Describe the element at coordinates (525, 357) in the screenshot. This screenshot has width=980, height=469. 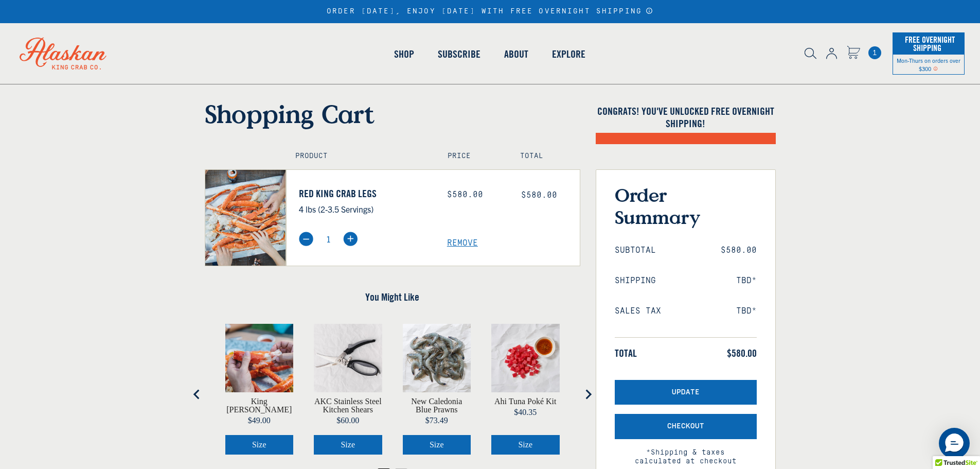
I see `img: Ahi Tuna and wasabi sauce` at that location.